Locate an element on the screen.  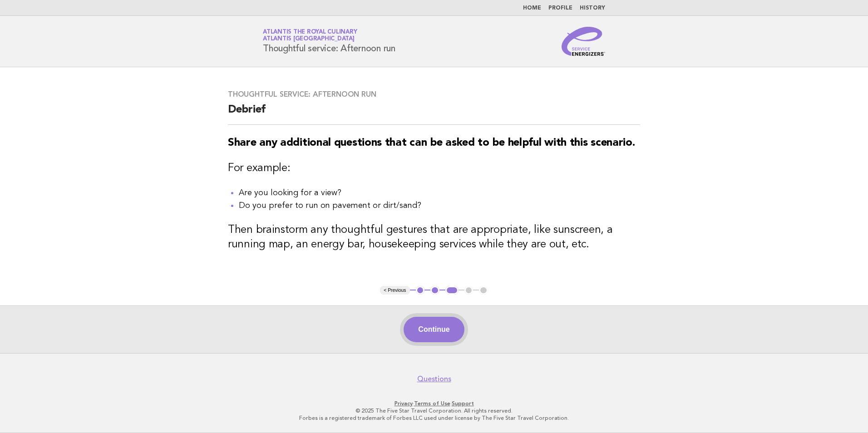
li: Do you prefer to run on pavement or dirt/sand? is located at coordinates (439, 206).